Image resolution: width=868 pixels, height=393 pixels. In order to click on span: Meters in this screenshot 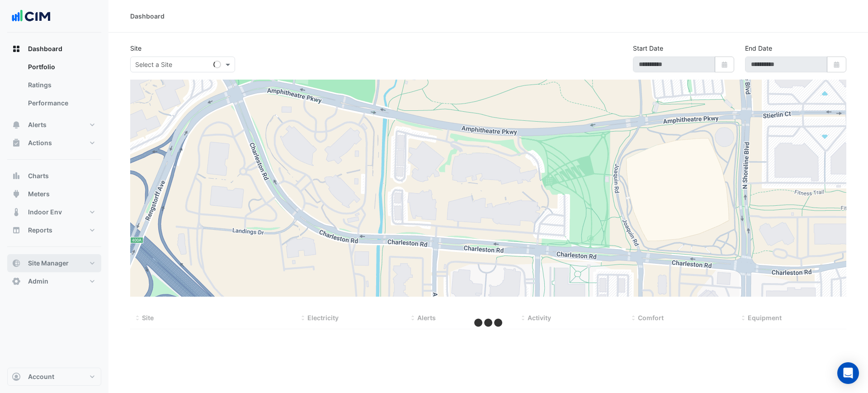, I will do `click(38, 194)`.